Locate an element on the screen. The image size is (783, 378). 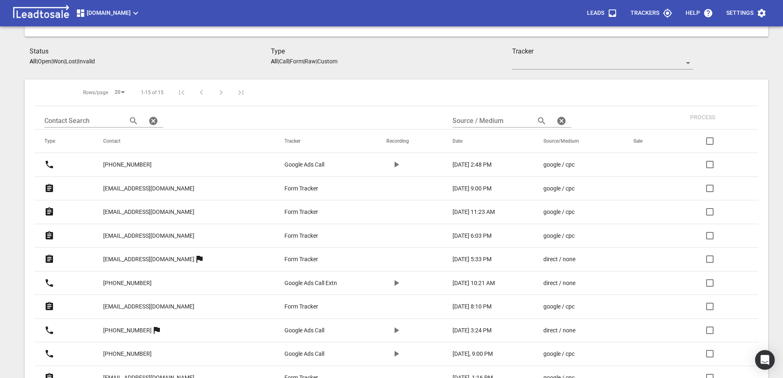
th: Type is located at coordinates (64, 141).